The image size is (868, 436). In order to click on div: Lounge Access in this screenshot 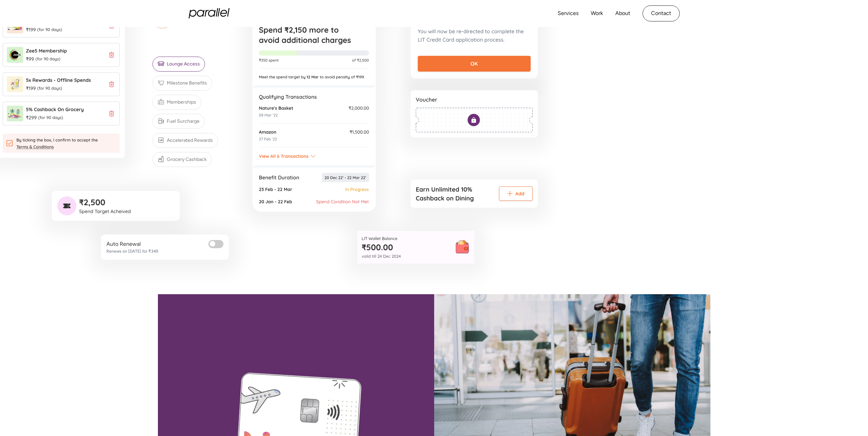, I will do `click(183, 64)`.